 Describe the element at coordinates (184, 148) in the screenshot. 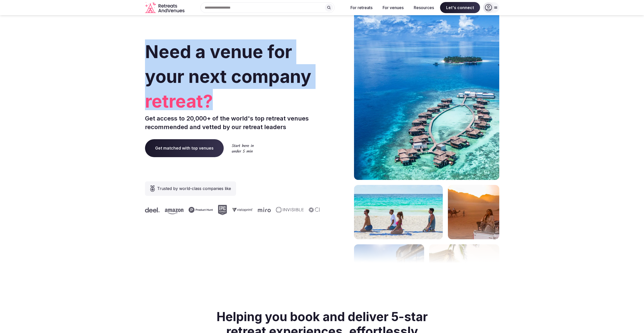

I see `a: Get matched with top venues` at that location.